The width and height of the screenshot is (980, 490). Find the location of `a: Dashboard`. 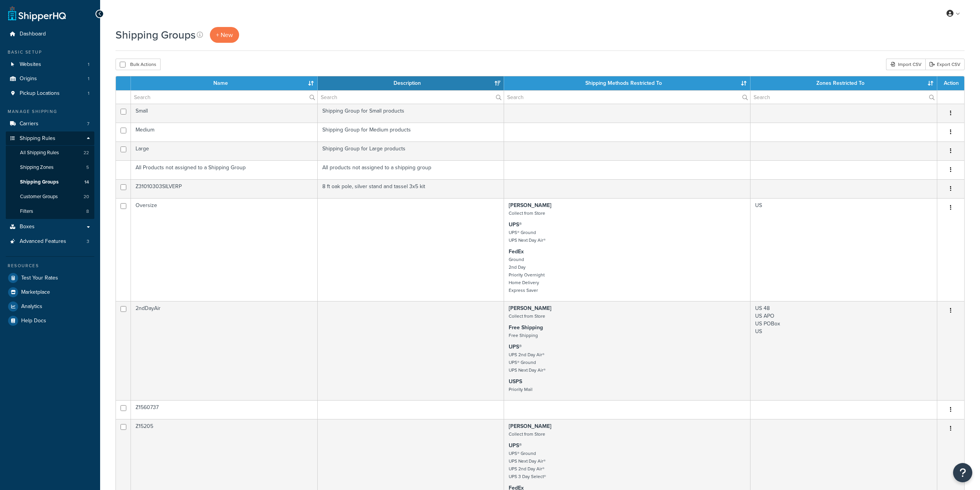

a: Dashboard is located at coordinates (50, 34).